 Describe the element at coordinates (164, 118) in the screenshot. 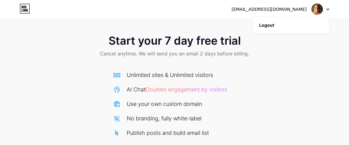

I see `div: No branding, fully white-label` at that location.